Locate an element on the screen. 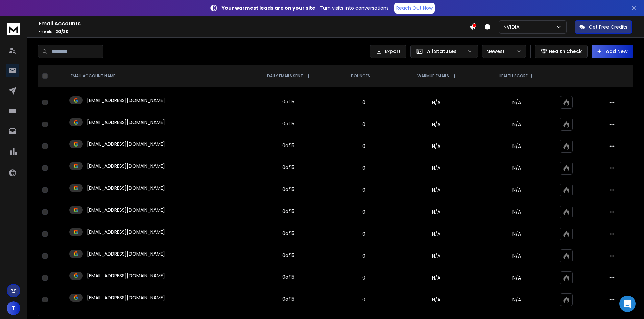  p: All Statuses is located at coordinates (445, 51).